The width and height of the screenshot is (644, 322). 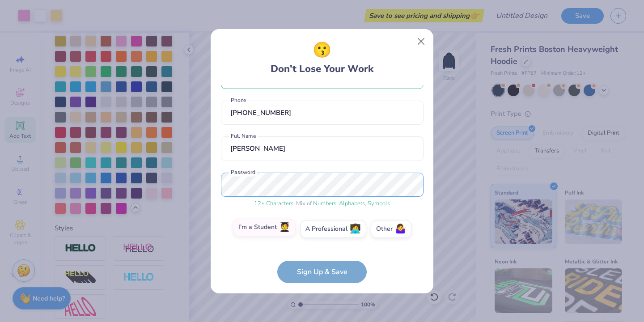 I want to click on div: Don’t Lose Your Work, so click(x=322, y=58).